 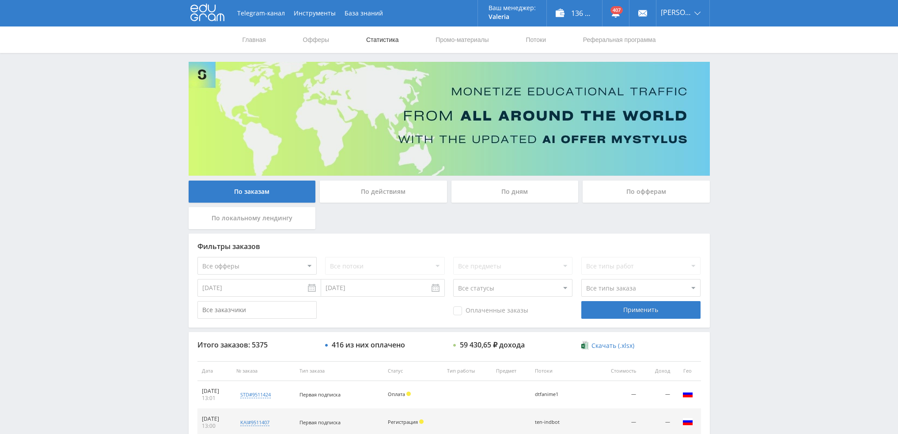 What do you see at coordinates (368, 345) in the screenshot?
I see `div: 416 из них оплачено` at bounding box center [368, 345].